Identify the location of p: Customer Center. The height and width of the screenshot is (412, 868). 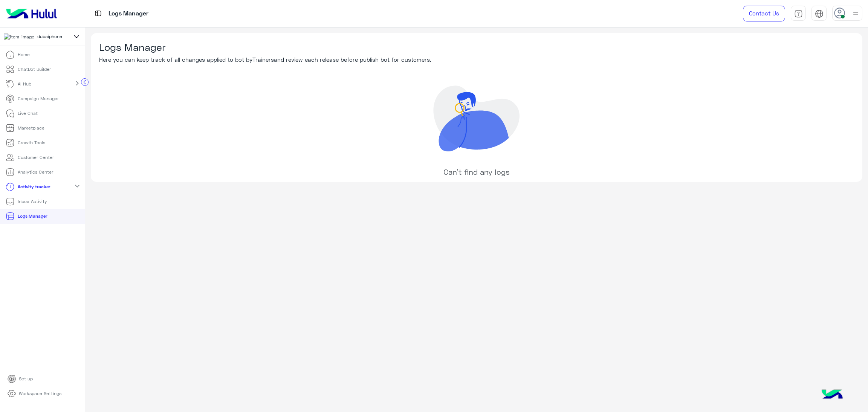
(36, 158).